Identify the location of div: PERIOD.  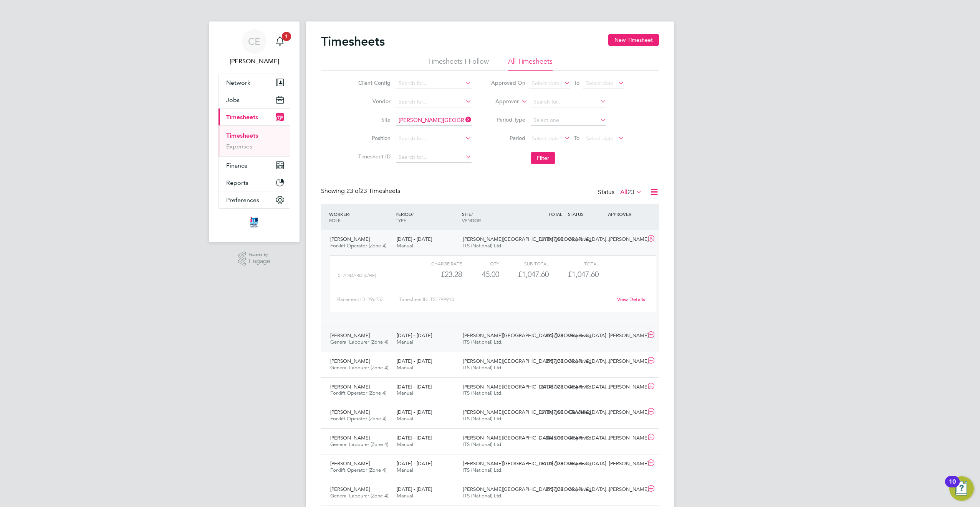
(427, 217).